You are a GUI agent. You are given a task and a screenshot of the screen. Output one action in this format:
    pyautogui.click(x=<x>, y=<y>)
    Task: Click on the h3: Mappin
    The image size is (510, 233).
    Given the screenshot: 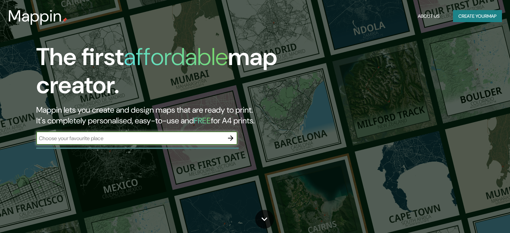 What is the action you would take?
    pyautogui.click(x=35, y=16)
    